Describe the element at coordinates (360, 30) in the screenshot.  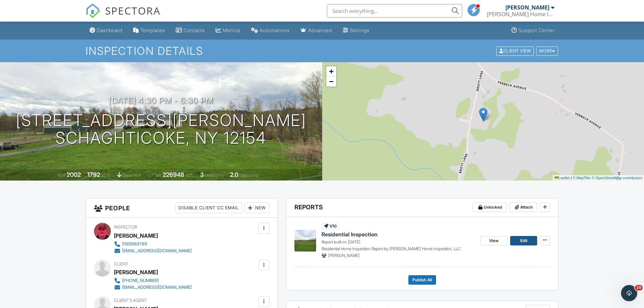
I see `div: Settings` at that location.